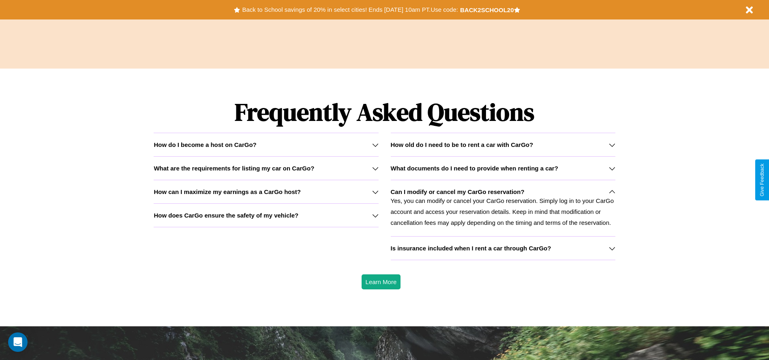 This screenshot has width=769, height=360. What do you see at coordinates (381, 281) in the screenshot?
I see `button: Learn More` at bounding box center [381, 281].